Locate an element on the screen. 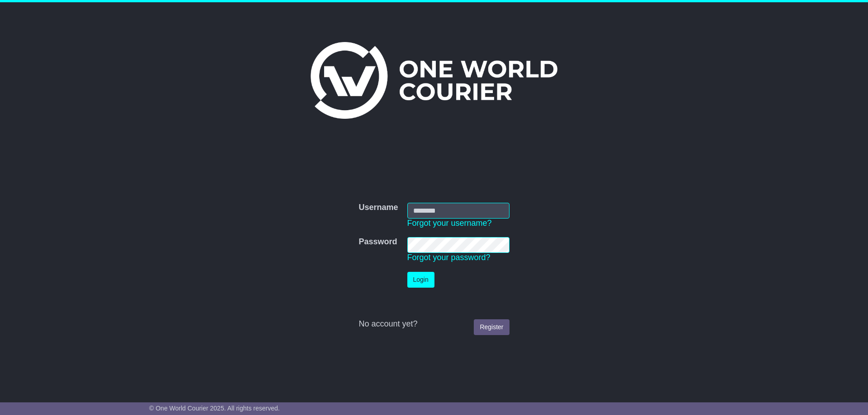 The width and height of the screenshot is (868, 415). label: Username is located at coordinates (378, 208).